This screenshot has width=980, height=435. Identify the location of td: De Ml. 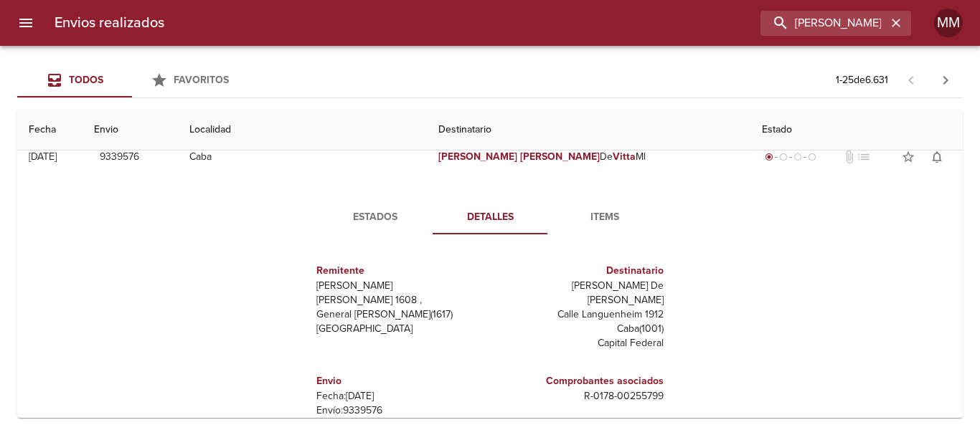
(589, 157).